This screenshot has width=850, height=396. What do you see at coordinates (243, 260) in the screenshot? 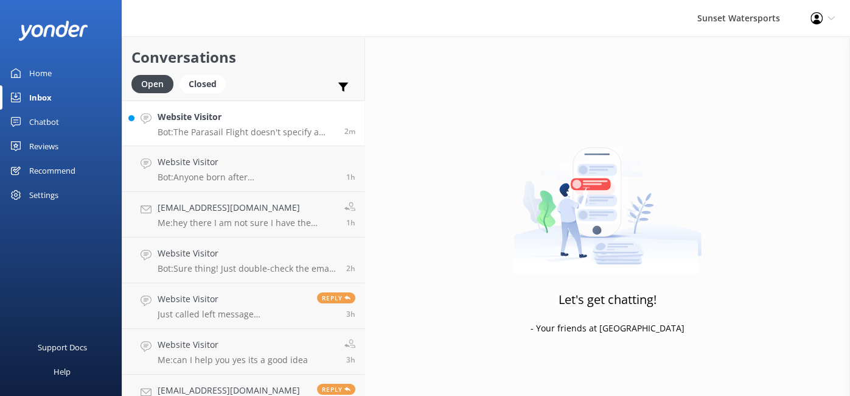
I see `a: Website VisitorBot:Sure thing! Just double-check the email you used for your reservation. If you ...` at bounding box center [243, 260].